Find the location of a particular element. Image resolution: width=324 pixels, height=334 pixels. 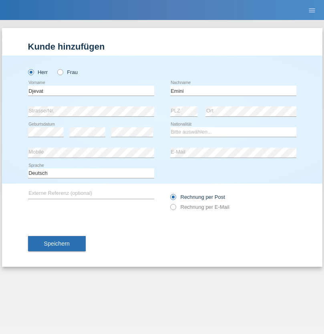

input: Herr is located at coordinates (30, 72).